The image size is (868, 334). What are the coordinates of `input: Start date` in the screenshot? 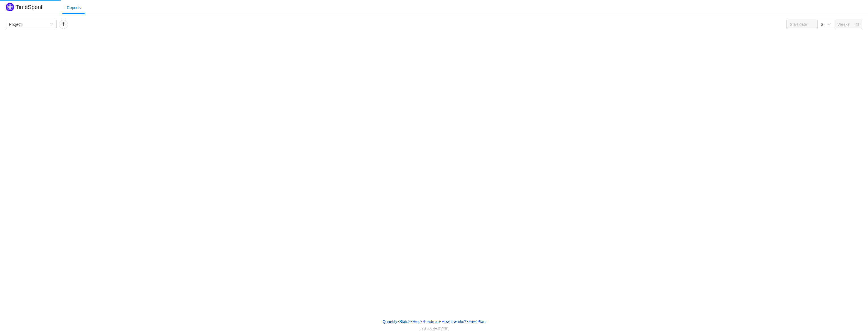 It's located at (802, 24).